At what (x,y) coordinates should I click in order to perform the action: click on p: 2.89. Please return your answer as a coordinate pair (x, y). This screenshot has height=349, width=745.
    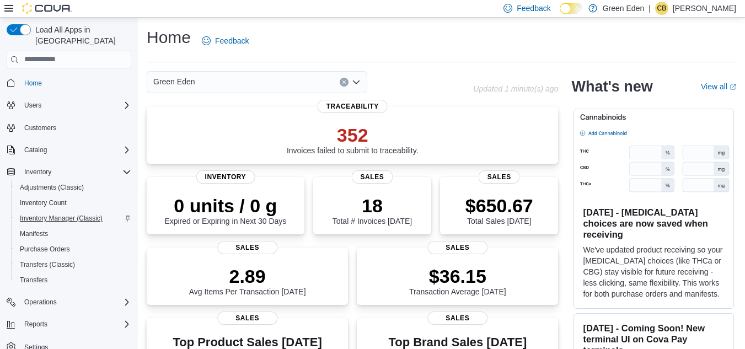
    Looking at the image, I should click on (247, 276).